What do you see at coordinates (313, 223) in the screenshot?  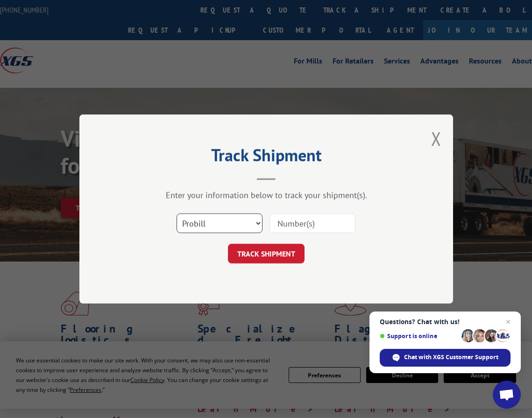 I see `input: Number(s)` at bounding box center [313, 223].